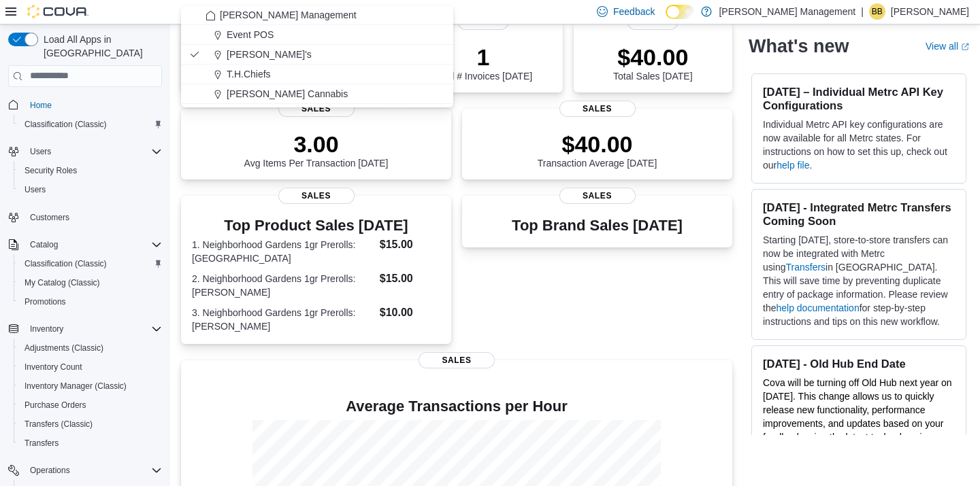 The height and width of the screenshot is (486, 980). I want to click on span: Transfers (Classic), so click(91, 424).